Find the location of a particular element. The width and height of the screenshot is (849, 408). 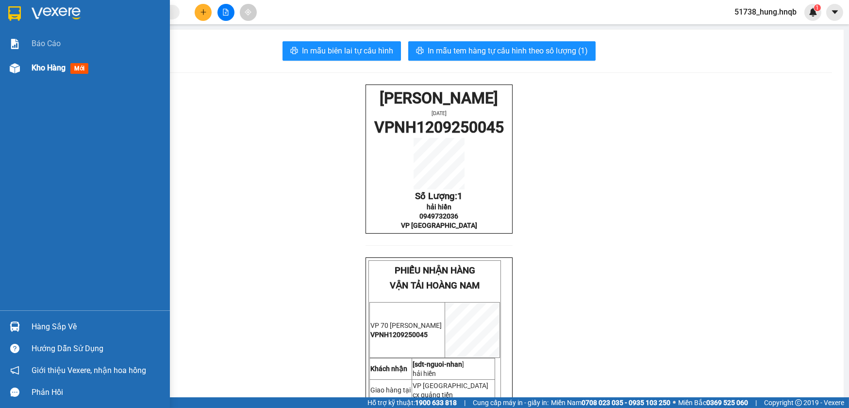

span: 51738_hung.hnqb is located at coordinates (765, 12).